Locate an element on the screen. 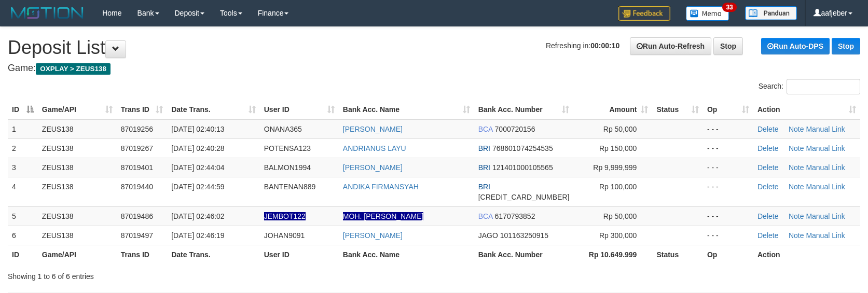 The image size is (868, 293). span: Copy 6170793852 to clipboard is located at coordinates (516, 216).